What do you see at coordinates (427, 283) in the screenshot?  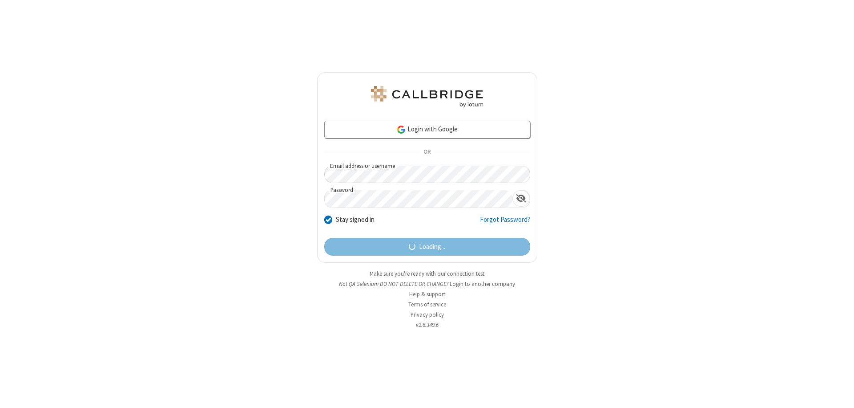 I see `li: Not QA Selenium DO NOT DELETE OR CHANGE?` at bounding box center [427, 283].